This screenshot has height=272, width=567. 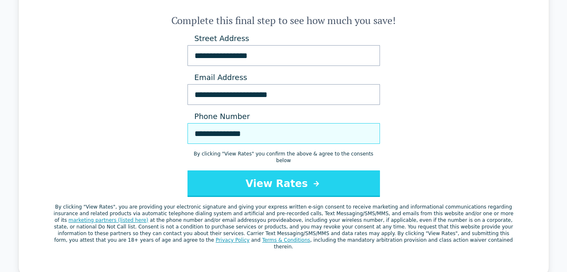 I want to click on a: Terms & Conditions, so click(x=286, y=240).